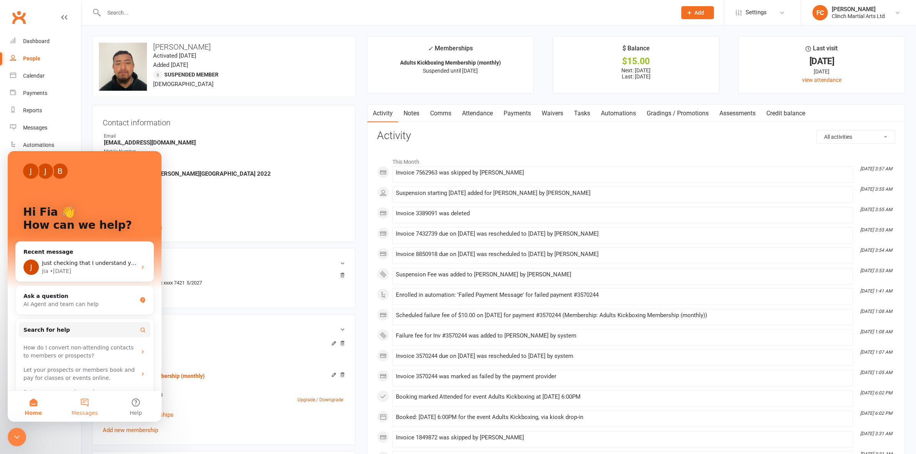 This screenshot has height=454, width=916. Describe the element at coordinates (72, 145) in the screenshot. I see `div: Ask a question` at that location.